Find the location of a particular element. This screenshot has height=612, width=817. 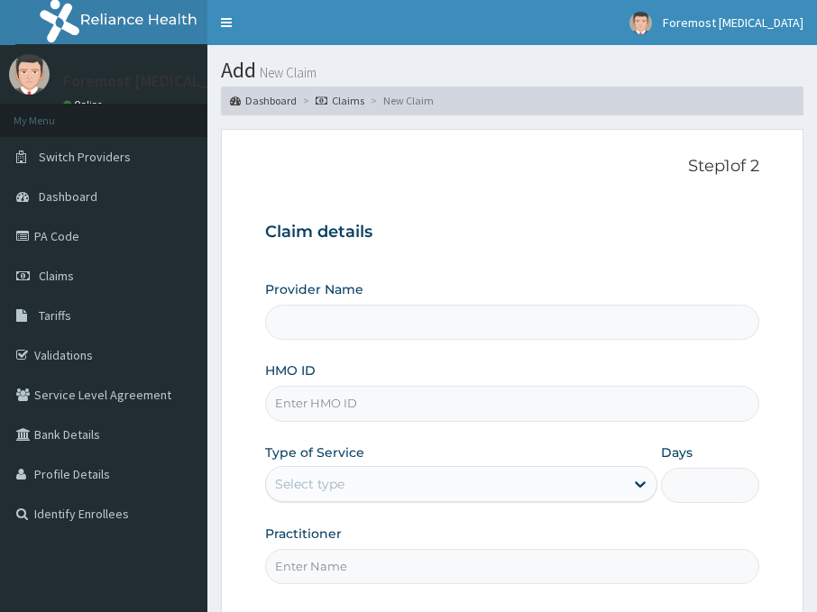

span: Claims is located at coordinates (56, 276).